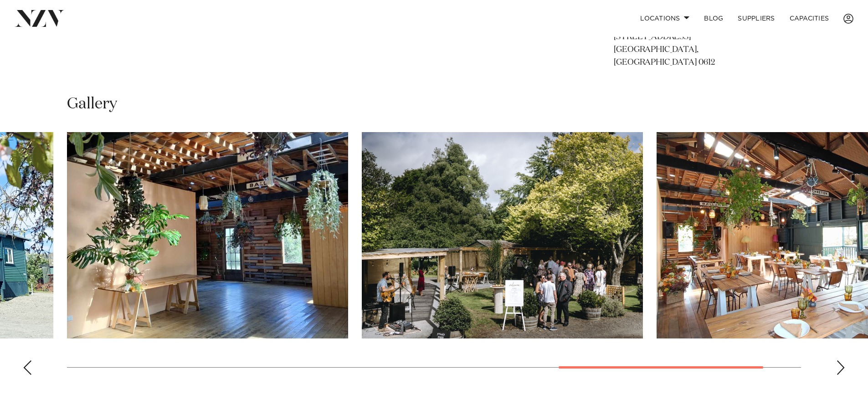 Image resolution: width=868 pixels, height=415 pixels. What do you see at coordinates (39, 18) in the screenshot?
I see `img: nzv-logo.png` at bounding box center [39, 18].